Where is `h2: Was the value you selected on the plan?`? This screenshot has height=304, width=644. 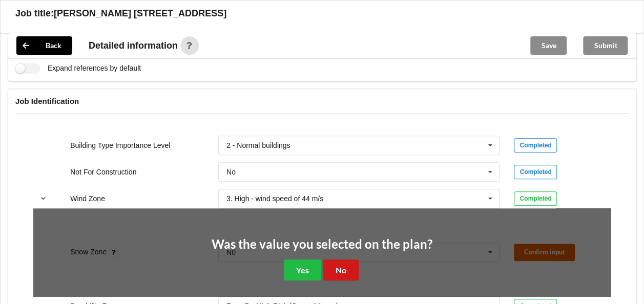
h2: Was the value you selected on the plan? is located at coordinates (322, 244).